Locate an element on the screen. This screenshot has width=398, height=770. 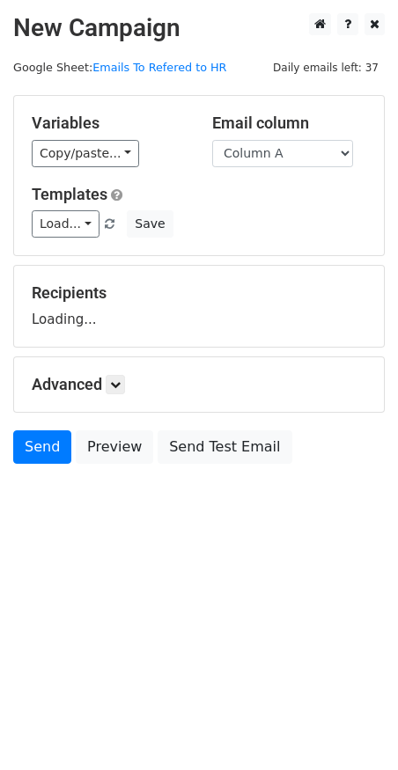
a: Emails To Refered to HR is located at coordinates (159, 67).